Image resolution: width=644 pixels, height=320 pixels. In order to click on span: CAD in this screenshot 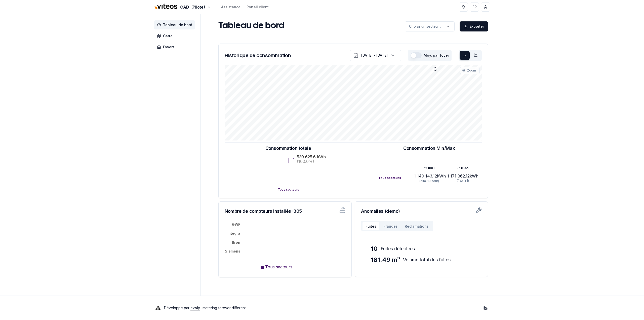, I will do `click(185, 7)`.